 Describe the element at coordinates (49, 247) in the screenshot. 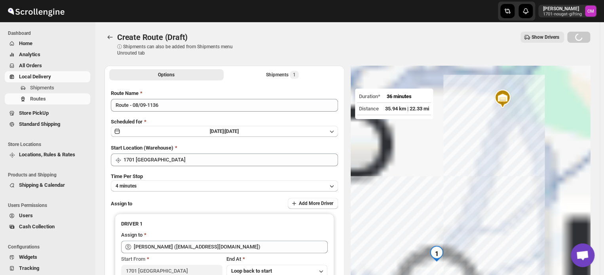

I see `span: Configurations` at that location.